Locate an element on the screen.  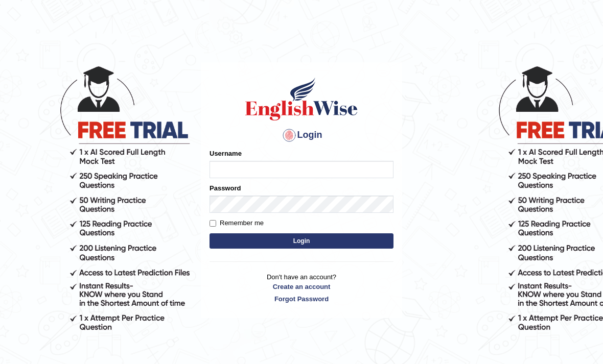
a: Forgot Password is located at coordinates (301, 299).